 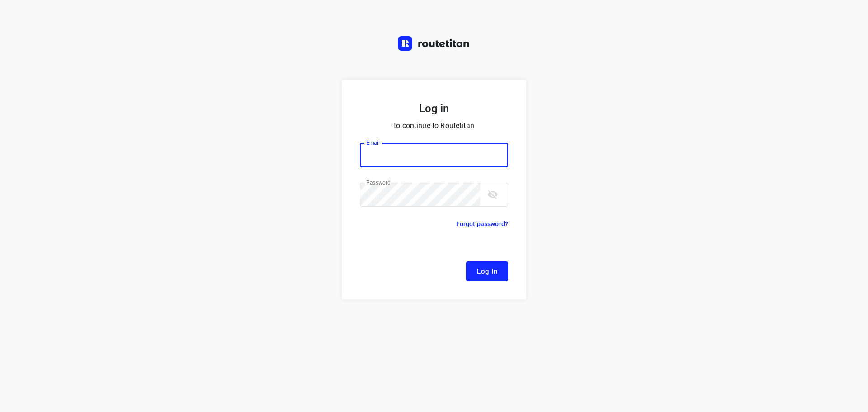 I want to click on p: Forgot password?, so click(x=481, y=224).